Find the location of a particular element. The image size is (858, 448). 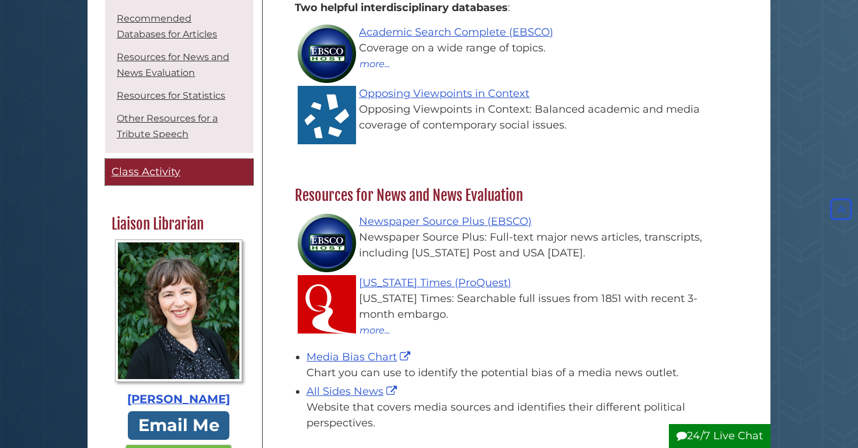

strong: Two helpful interdisciplinary databases is located at coordinates (401, 8).